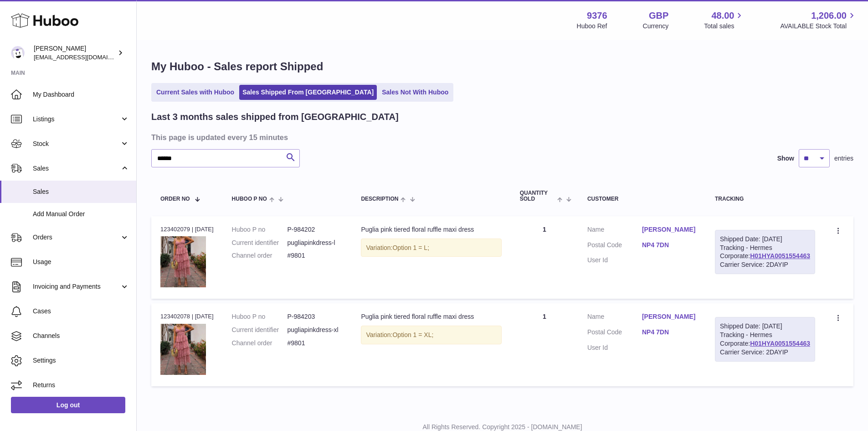 The image size is (868, 431). What do you see at coordinates (195, 92) in the screenshot?
I see `a: Current Sales with Huboo` at bounding box center [195, 92].